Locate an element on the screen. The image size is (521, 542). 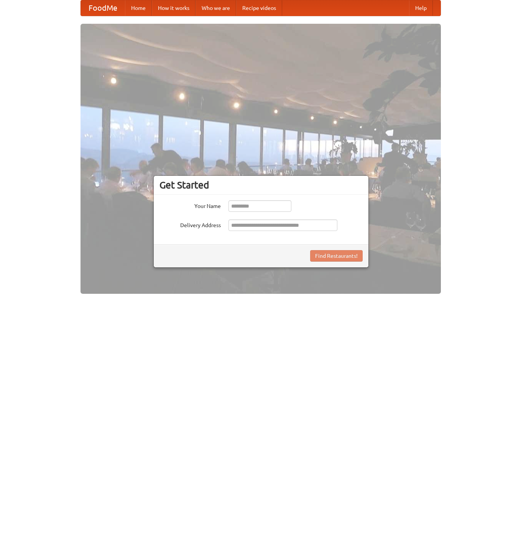
a: Who we are is located at coordinates (216, 8).